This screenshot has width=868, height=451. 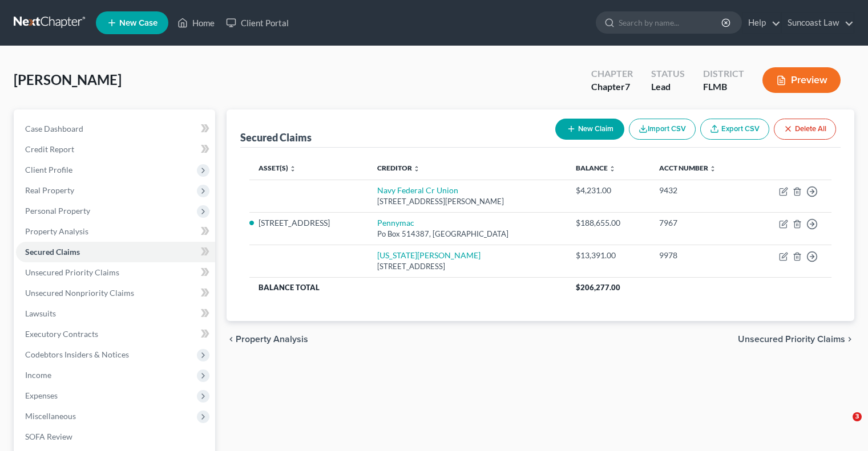 What do you see at coordinates (590, 129) in the screenshot?
I see `button: New Claim` at bounding box center [590, 129].